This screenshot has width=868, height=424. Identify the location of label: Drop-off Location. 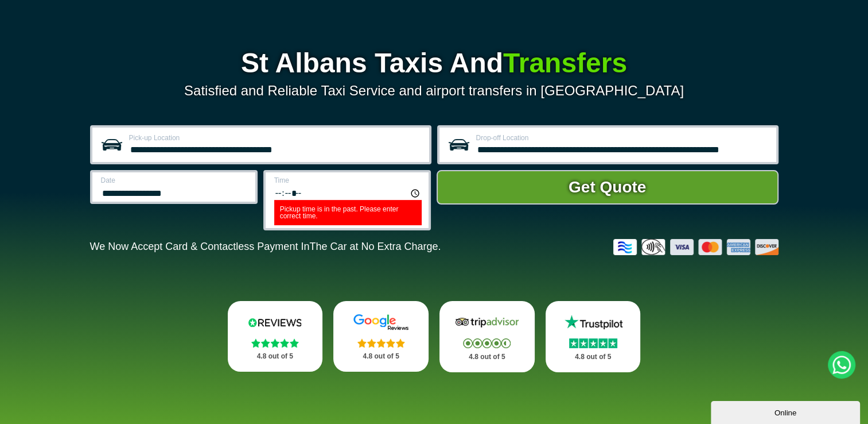
(622, 138).